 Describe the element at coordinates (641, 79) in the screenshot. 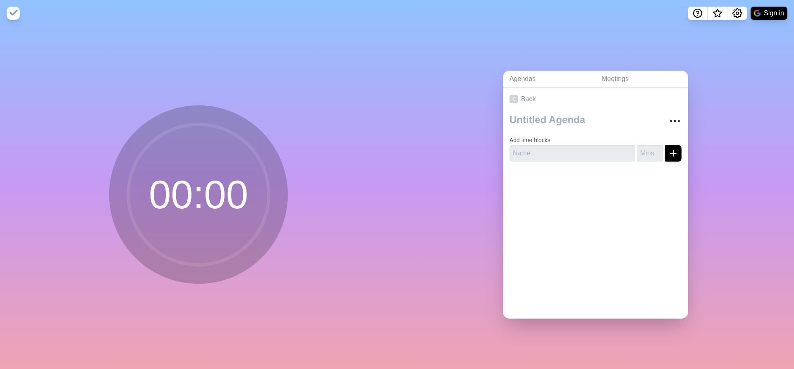

I see `a: Meetings` at that location.